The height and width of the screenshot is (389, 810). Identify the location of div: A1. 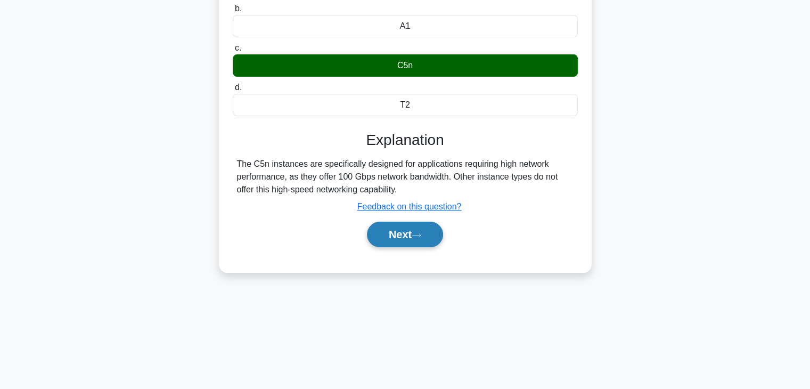
(405, 26).